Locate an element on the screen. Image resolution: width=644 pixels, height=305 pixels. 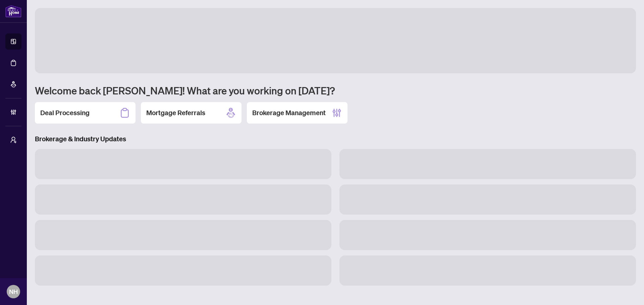
img: logo is located at coordinates (14, 11).